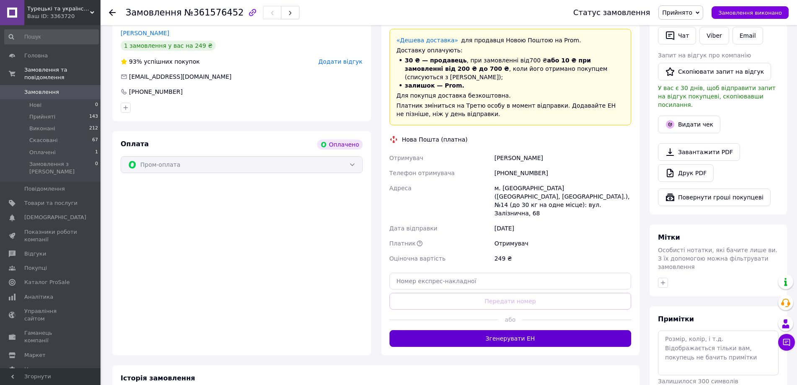 The height and width of the screenshot is (385, 797). I want to click on div: успішних покупок, so click(160, 62).